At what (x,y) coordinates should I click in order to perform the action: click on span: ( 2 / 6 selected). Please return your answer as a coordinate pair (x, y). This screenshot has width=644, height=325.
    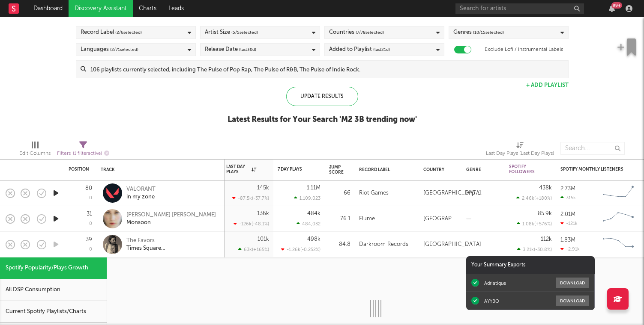
    Looking at the image, I should click on (129, 33).